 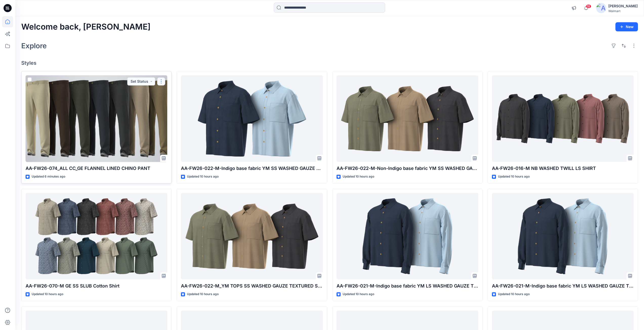 I want to click on button: New, so click(x=626, y=27).